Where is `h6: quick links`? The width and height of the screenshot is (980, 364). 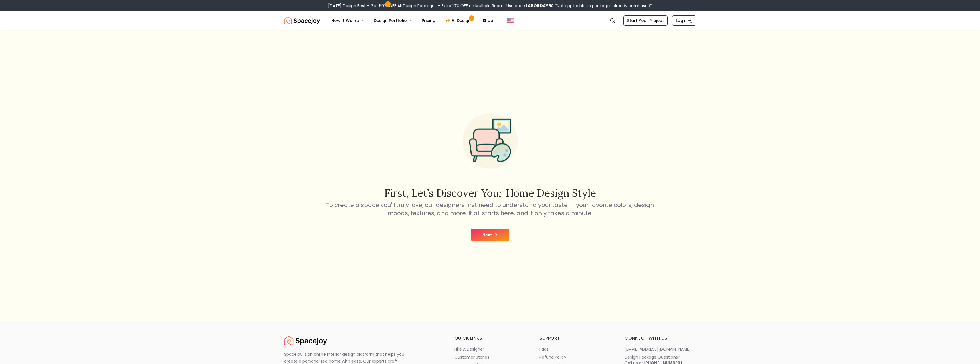
h6: quick links is located at coordinates (490, 338).